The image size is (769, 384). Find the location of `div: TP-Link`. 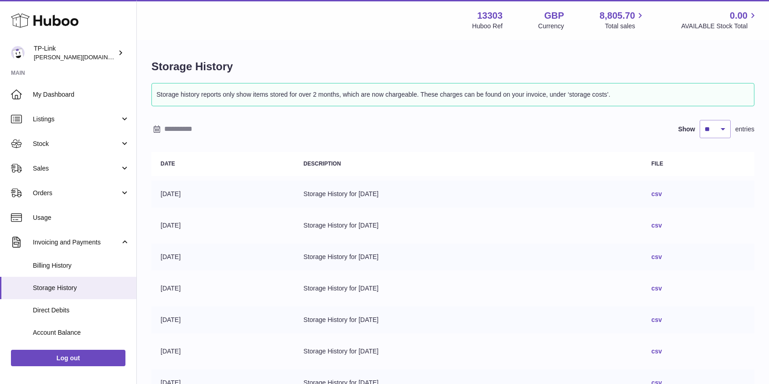

div: TP-Link is located at coordinates (75, 53).